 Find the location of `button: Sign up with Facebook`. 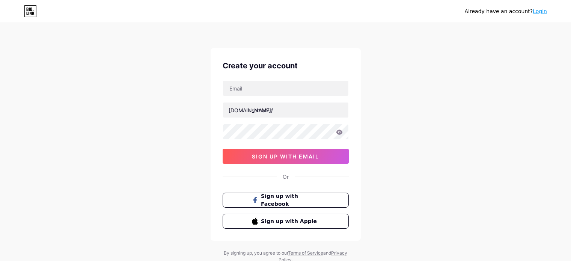

button: Sign up with Facebook is located at coordinates (285, 200).